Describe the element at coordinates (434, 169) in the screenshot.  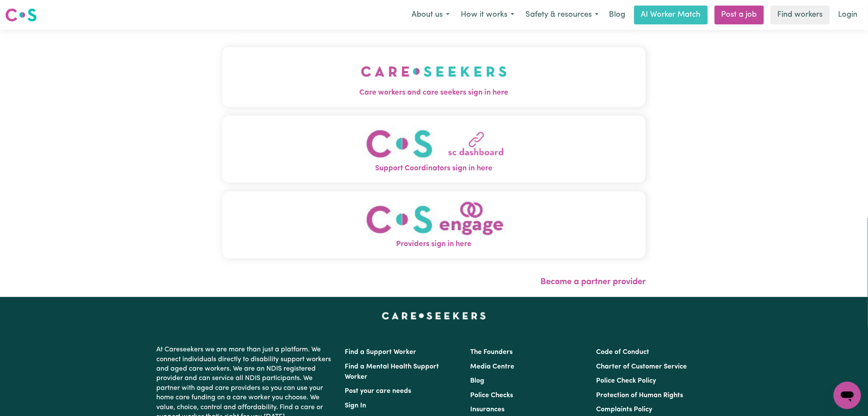
I see `span: Support Coordinators sign in here` at that location.